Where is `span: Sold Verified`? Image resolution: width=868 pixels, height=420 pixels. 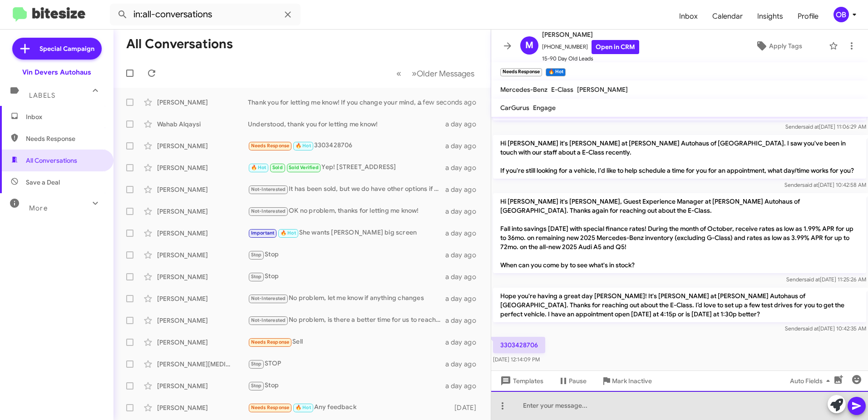
span: Sold Verified is located at coordinates (304, 167).